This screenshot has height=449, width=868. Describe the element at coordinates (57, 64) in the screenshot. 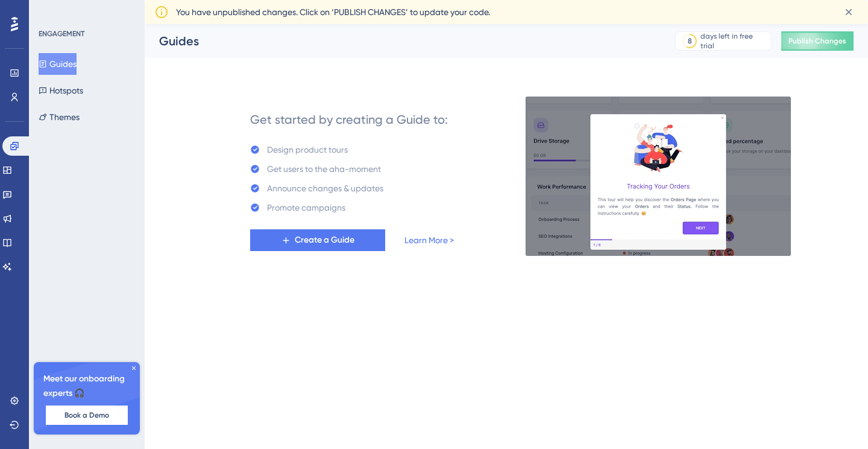

I see `button: Guides` at that location.